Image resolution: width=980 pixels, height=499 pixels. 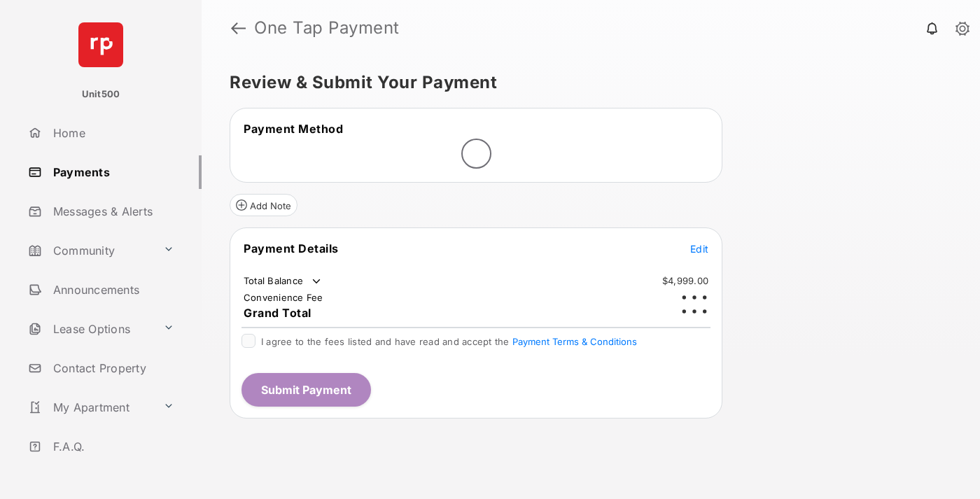 What do you see at coordinates (284, 298) in the screenshot?
I see `td: Convenience Fee` at bounding box center [284, 298].